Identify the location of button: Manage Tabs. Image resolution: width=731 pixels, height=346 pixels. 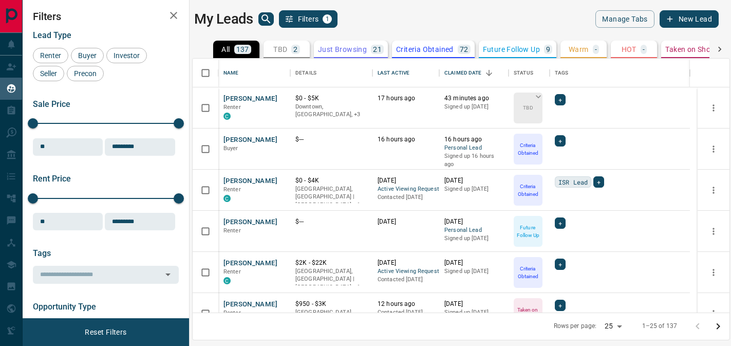
(625, 19).